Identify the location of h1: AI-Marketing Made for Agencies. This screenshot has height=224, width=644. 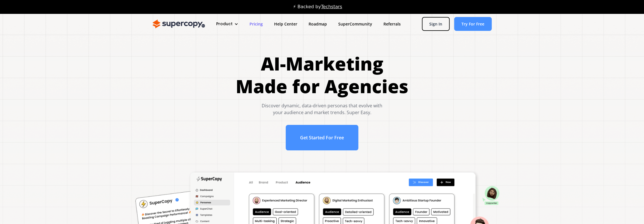
(322, 75).